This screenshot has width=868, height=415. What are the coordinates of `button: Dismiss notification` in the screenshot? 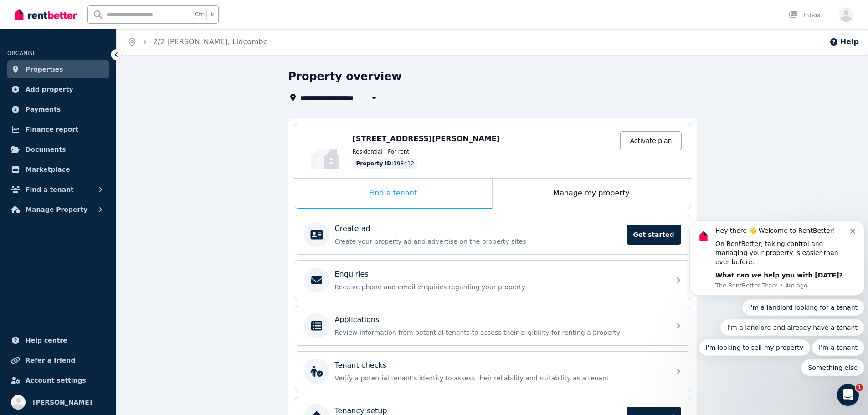 It's located at (168, 91).